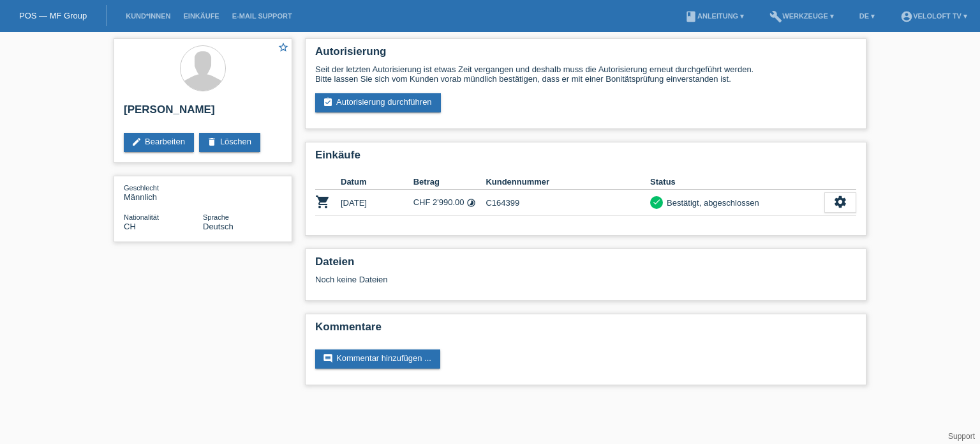 This screenshot has height=444, width=980. Describe the element at coordinates (962, 436) in the screenshot. I see `a: Support` at that location.